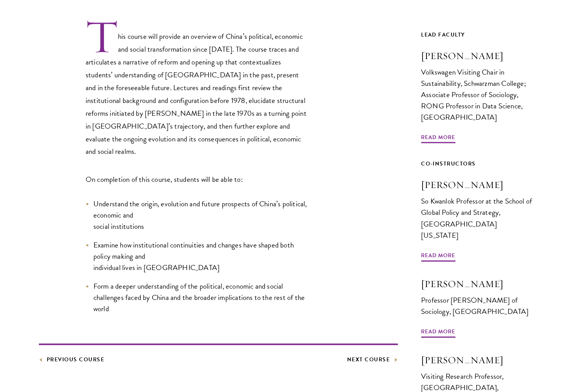 The image size is (572, 392). I want to click on div: Co-Instructors, so click(478, 164).